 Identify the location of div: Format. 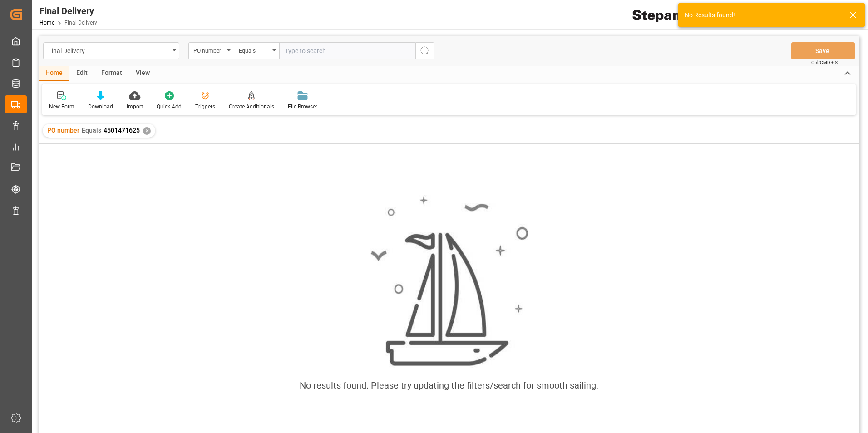
(112, 73).